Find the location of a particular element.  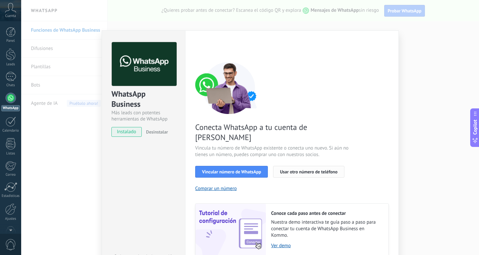

div: Más leads con potentes herramientas de WhatsApp is located at coordinates (143, 116).